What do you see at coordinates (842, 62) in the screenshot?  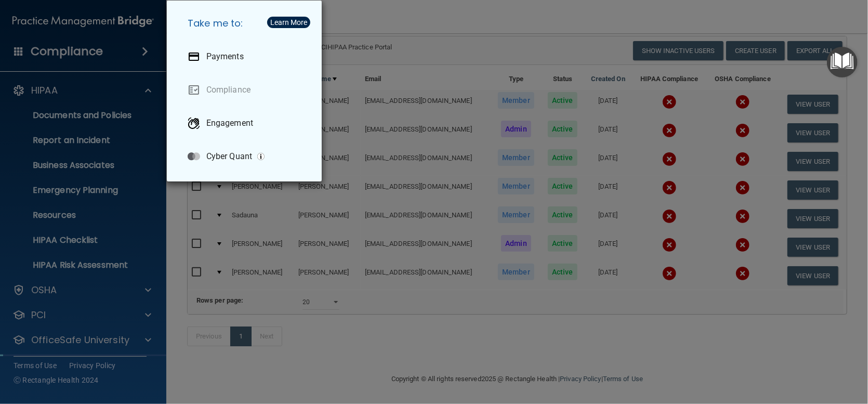 I see `button: Open Resource Center` at bounding box center [842, 62].